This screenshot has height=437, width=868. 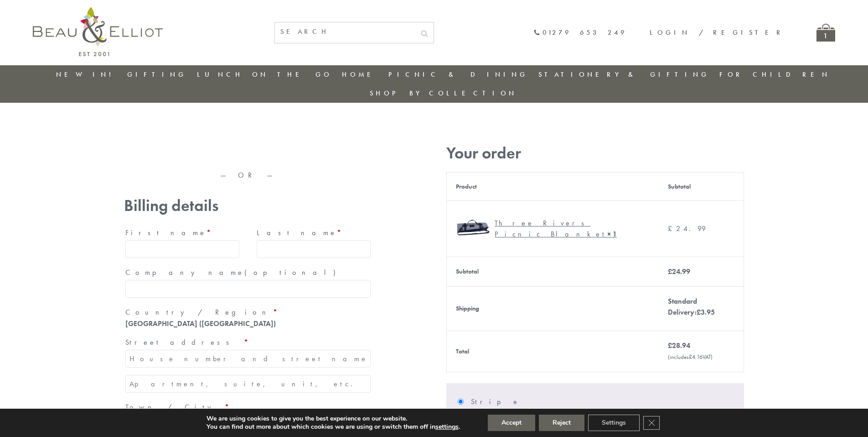 I want to click on img: Three Rivers XL Picnic Blanket, so click(x=473, y=227).